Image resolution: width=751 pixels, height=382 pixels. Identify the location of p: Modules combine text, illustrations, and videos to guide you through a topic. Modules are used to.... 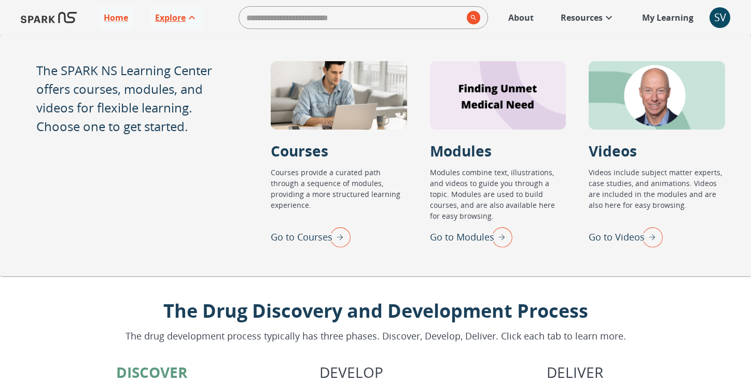
(498, 195).